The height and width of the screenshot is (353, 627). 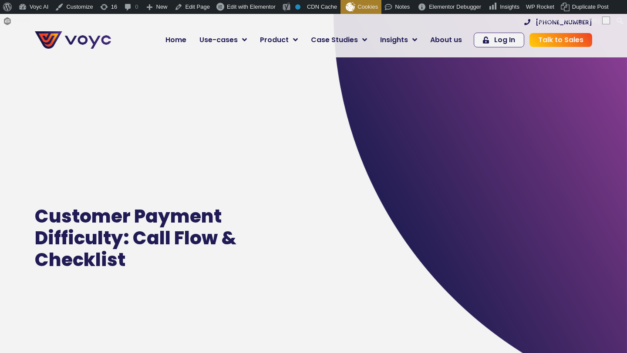 I want to click on a: Insights, so click(x=398, y=40).